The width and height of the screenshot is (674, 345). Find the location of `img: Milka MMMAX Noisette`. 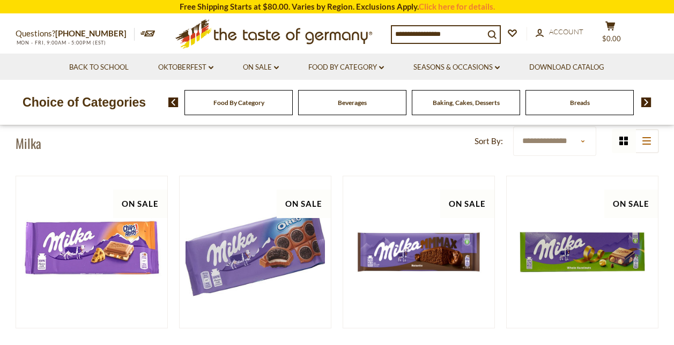

img: Milka MMMAX Noisette is located at coordinates (419, 252).